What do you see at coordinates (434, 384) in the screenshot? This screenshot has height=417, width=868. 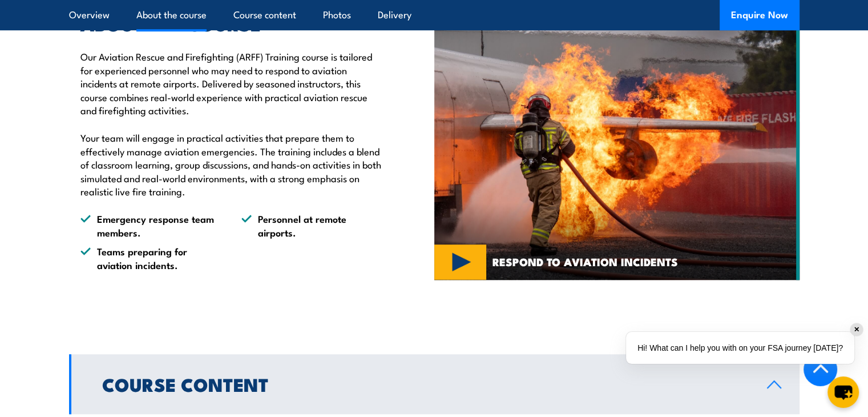 I see `a: Course Content` at bounding box center [434, 384].